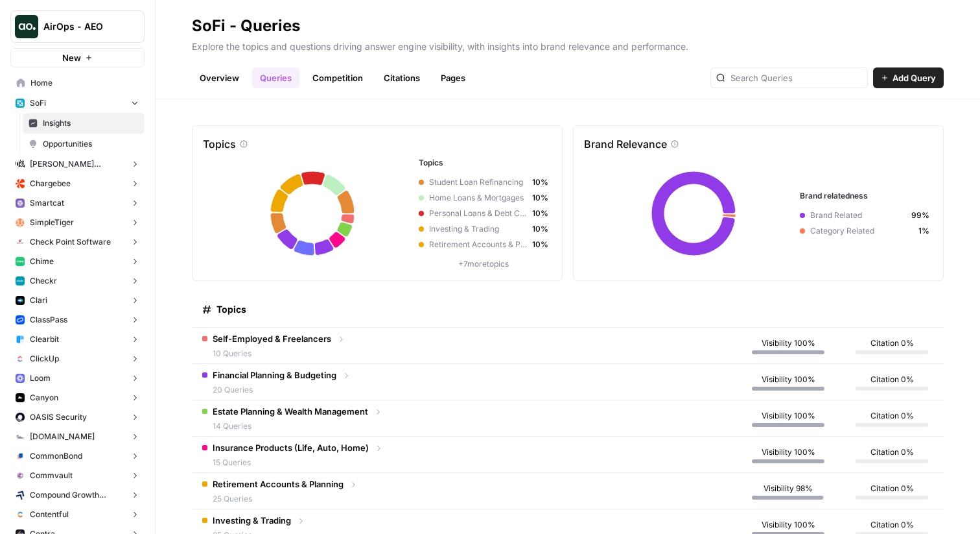 This screenshot has height=534, width=980. I want to click on img: hlg0wqi1id4i6sbxkcpd2tyblcaw, so click(20, 222).